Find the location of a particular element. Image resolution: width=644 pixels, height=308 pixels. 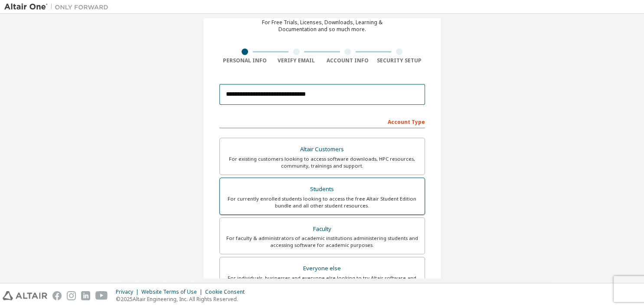

p: © 2025 Altair Engineering, Inc. All Rights Reserved. is located at coordinates (182, 299).